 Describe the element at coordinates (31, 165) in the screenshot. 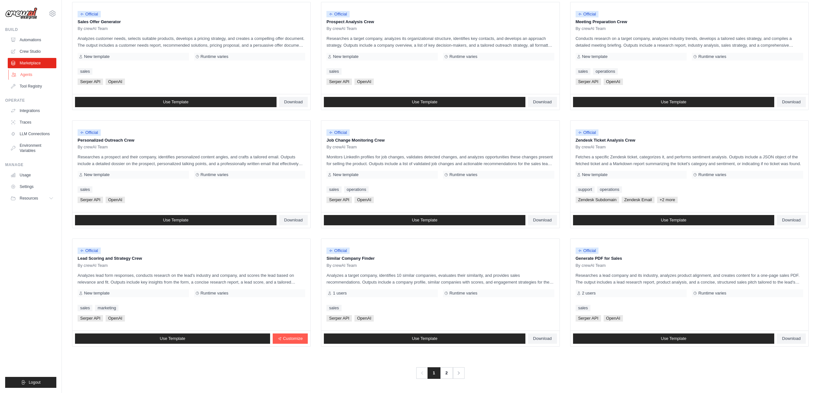

I see `div: Manage` at that location.